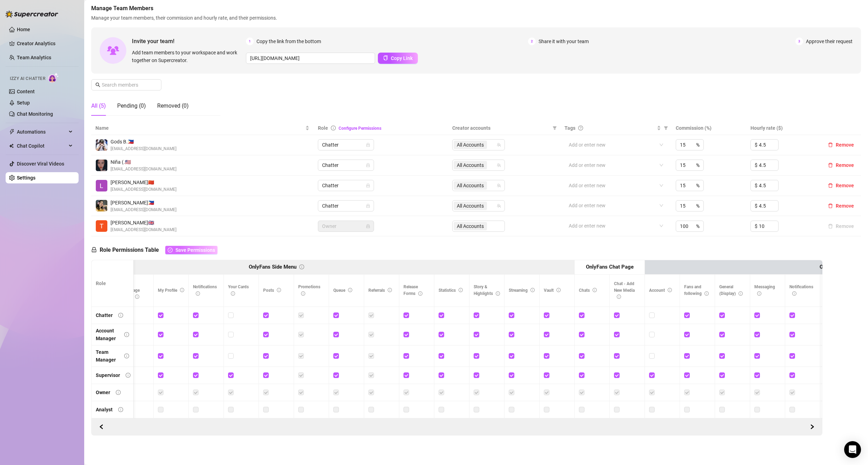 Image resolution: width=868 pixels, height=465 pixels. Describe the element at coordinates (101, 145) in the screenshot. I see `img: Gods Bane` at that location.